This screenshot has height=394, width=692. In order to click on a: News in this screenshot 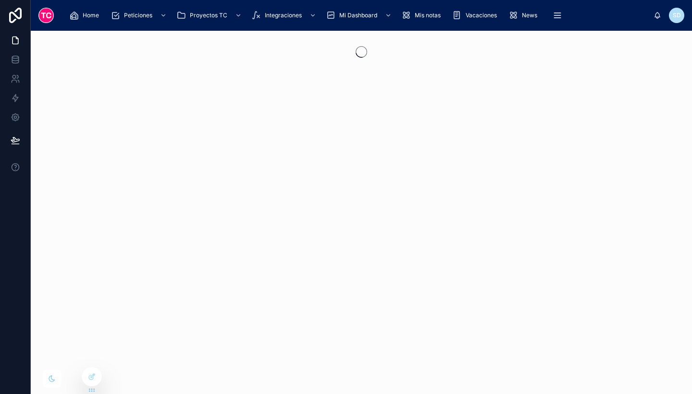, I will do `click(525, 15)`.